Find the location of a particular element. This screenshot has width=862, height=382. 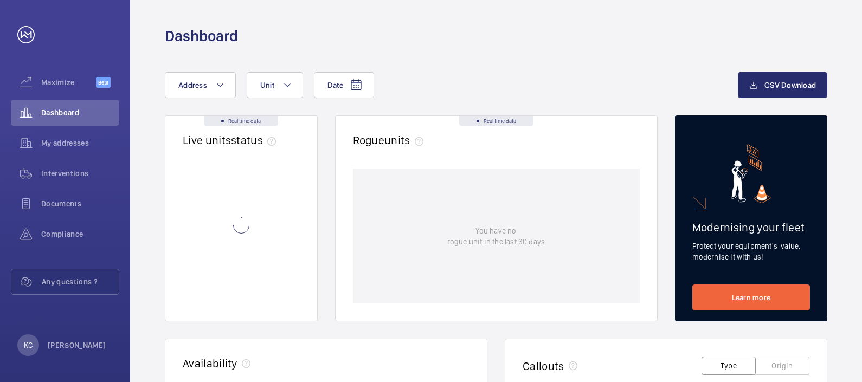

span: Interventions is located at coordinates (80, 173).